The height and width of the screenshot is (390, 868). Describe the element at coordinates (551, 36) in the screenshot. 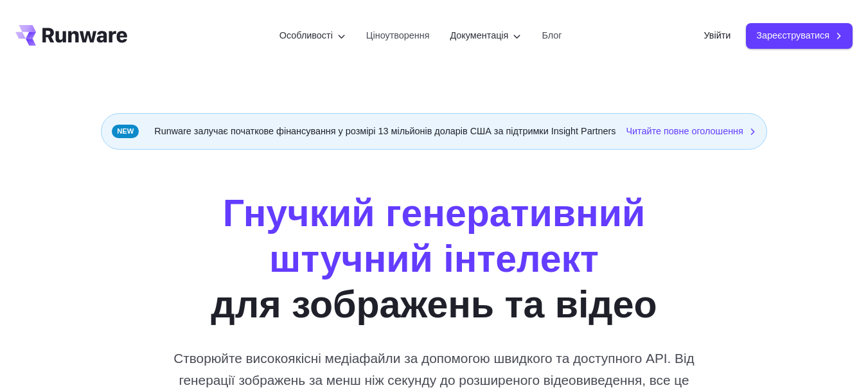

I see `a: Блог` at that location.